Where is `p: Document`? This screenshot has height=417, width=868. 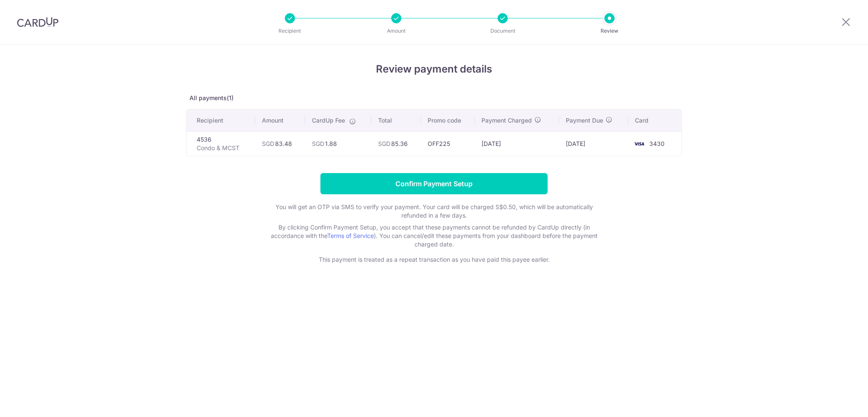 p: Document is located at coordinates (503, 31).